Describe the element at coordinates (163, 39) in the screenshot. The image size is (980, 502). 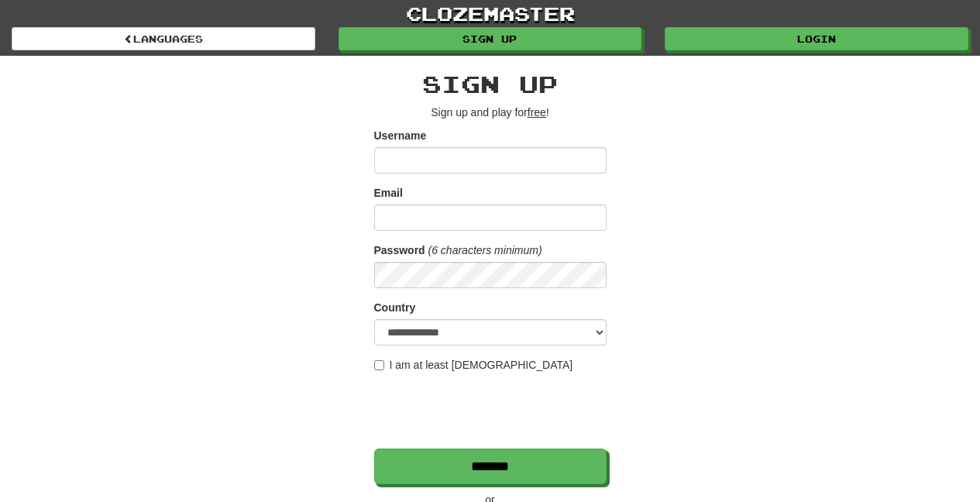
I see `a: Languages` at that location.